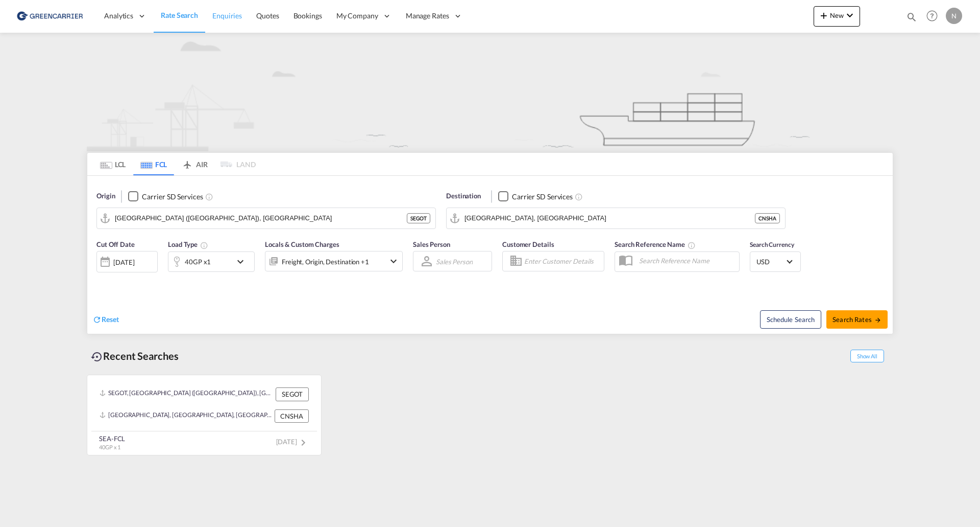  I want to click on md-icon: icon-airplane, so click(187, 162).